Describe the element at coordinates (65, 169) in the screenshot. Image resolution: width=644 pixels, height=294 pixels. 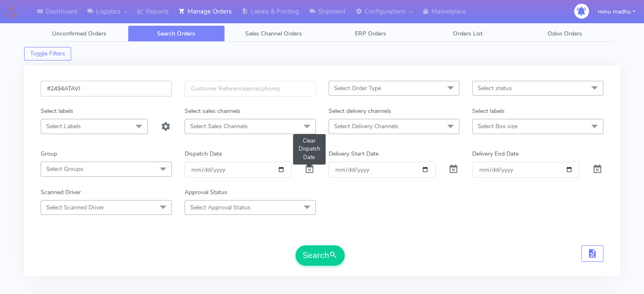
I see `span: Select Groups` at that location.